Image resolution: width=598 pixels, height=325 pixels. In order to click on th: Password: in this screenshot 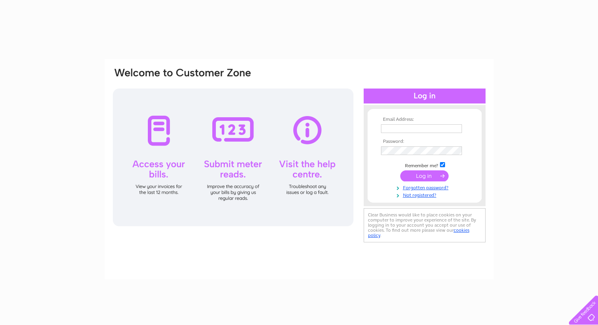, I will do `click(425, 142)`.